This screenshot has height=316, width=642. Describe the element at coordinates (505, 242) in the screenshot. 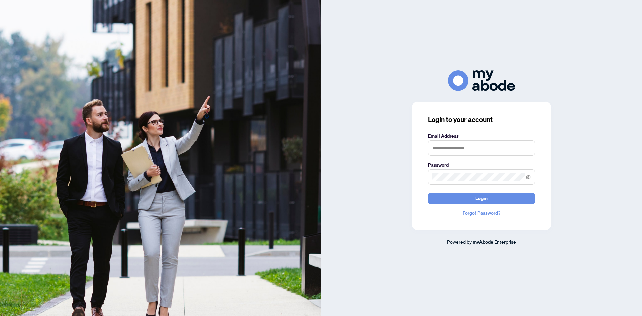

I see `span: Enterprise` at that location.